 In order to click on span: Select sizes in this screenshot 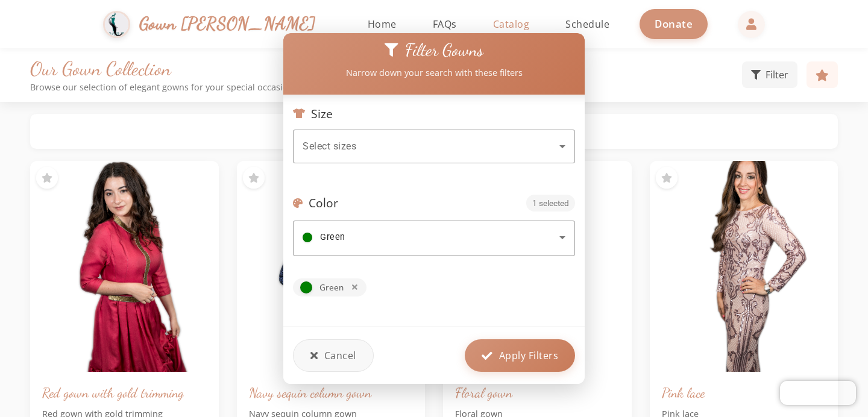, I will do `click(329, 146)`.